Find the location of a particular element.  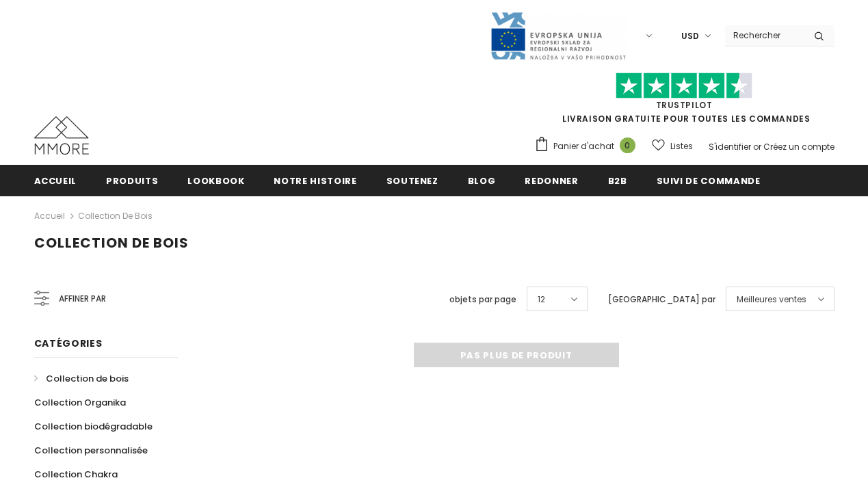

a: Notre histoire is located at coordinates (315, 180).